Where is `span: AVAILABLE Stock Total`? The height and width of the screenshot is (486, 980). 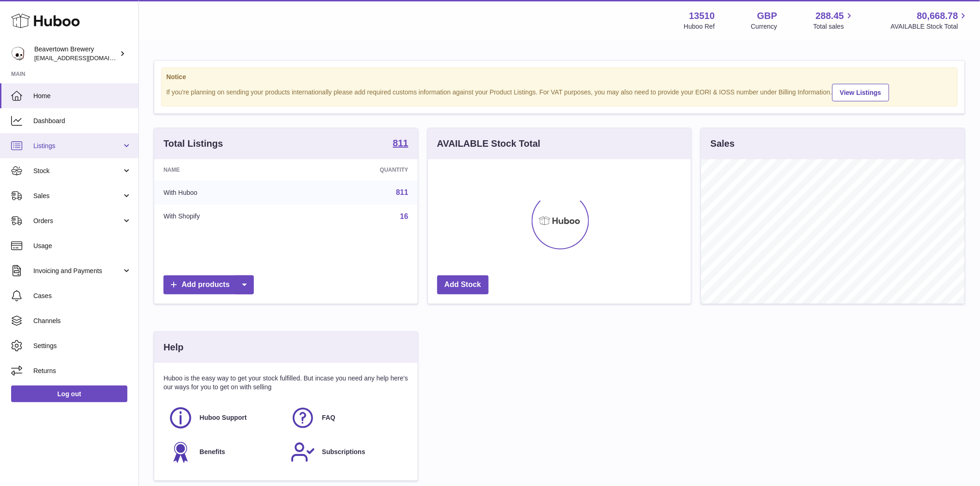 span: AVAILABLE Stock Total is located at coordinates (930, 26).